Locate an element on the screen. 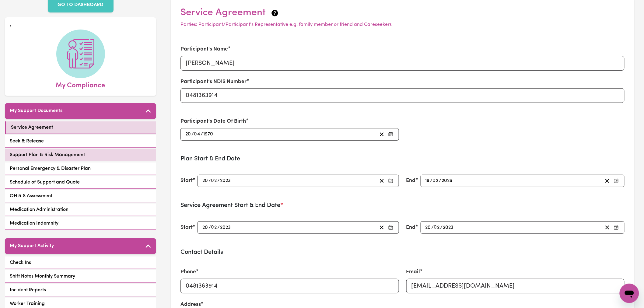  h3: Plan Start & End Date is located at coordinates (402, 159).